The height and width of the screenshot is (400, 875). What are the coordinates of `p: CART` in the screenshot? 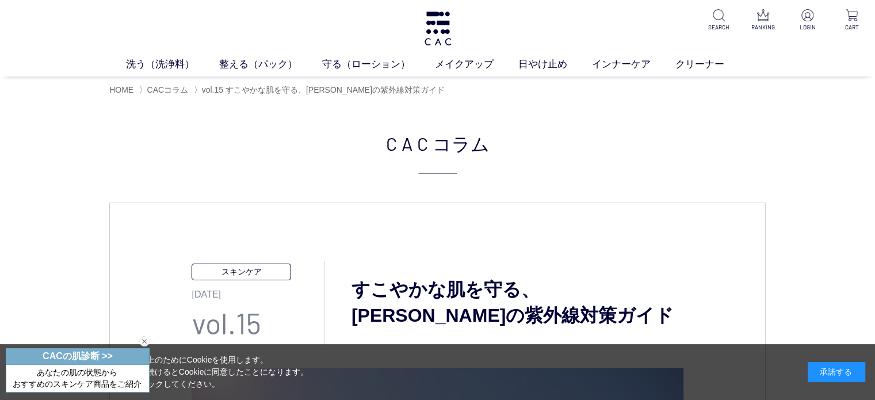 It's located at (852, 27).